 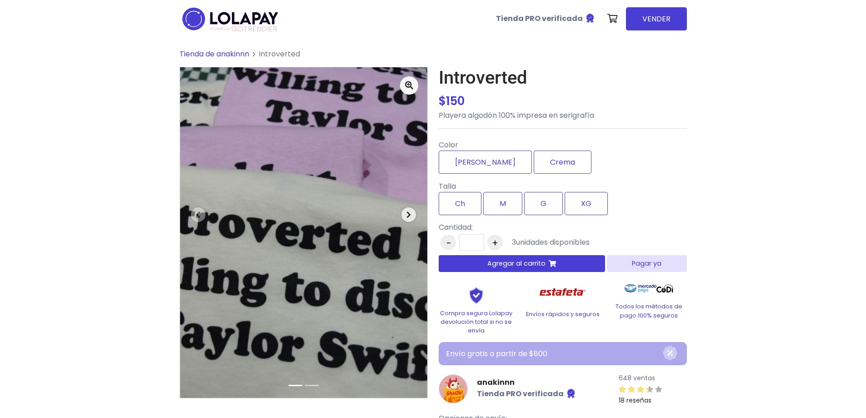 I want to click on span: TRENDIER, so click(x=244, y=29).